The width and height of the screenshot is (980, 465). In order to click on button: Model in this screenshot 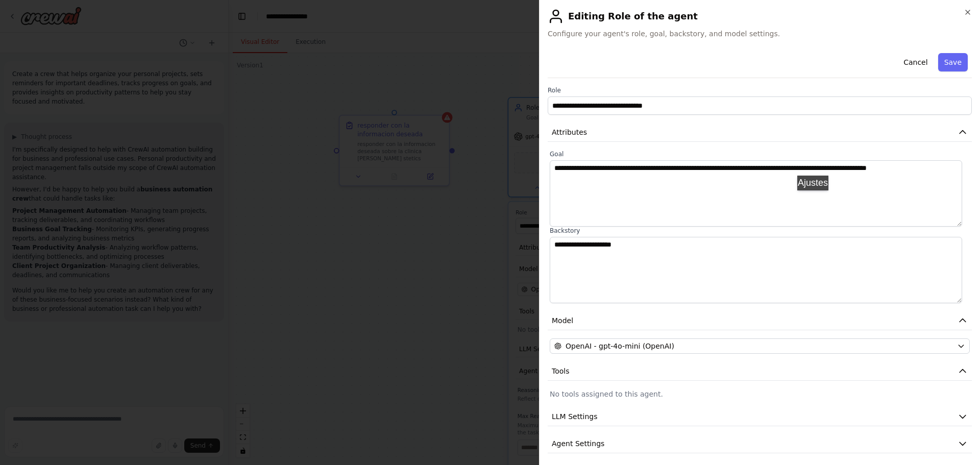, I will do `click(760, 320)`.